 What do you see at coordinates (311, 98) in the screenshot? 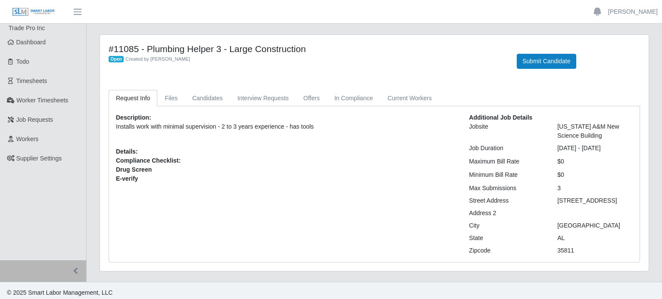
I see `a: Offers` at bounding box center [311, 98].